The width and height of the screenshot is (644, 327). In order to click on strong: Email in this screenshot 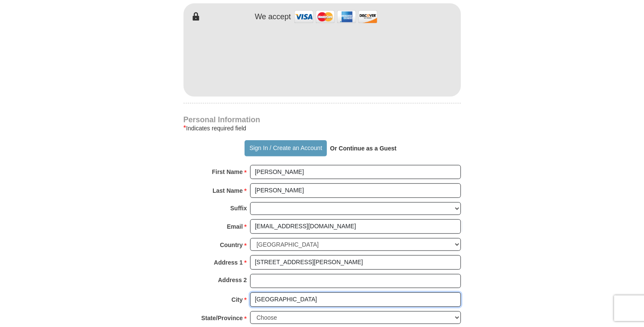, I will do `click(235, 227)`.